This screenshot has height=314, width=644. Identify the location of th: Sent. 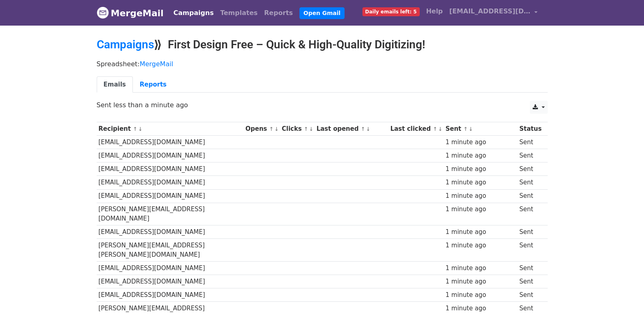
(481, 129).